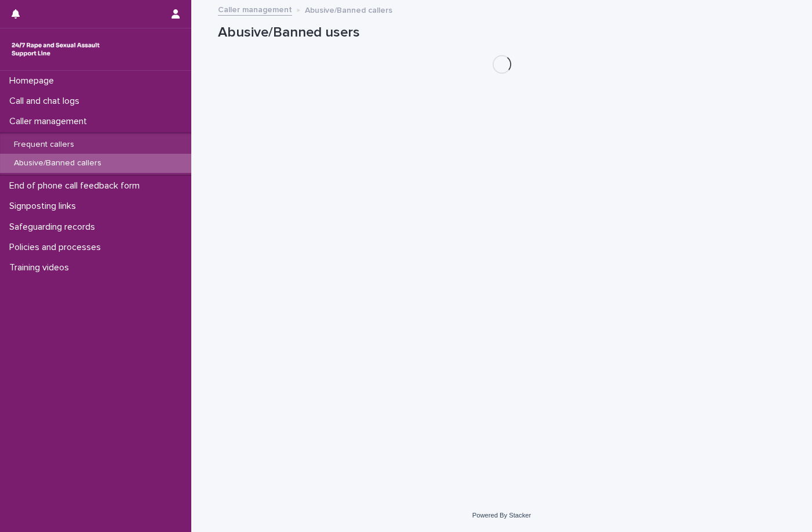  What do you see at coordinates (502, 515) in the screenshot?
I see `a: Powered By Stacker` at bounding box center [502, 515].